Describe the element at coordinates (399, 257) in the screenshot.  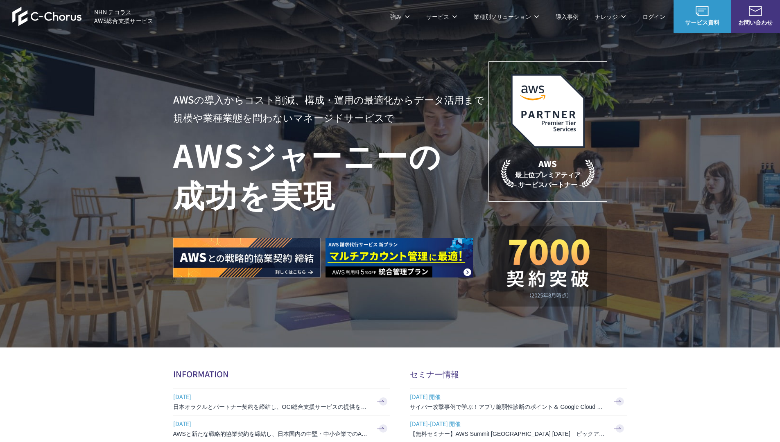
I see `img: AWS請求代行サービス 統合管理プラン` at that location.